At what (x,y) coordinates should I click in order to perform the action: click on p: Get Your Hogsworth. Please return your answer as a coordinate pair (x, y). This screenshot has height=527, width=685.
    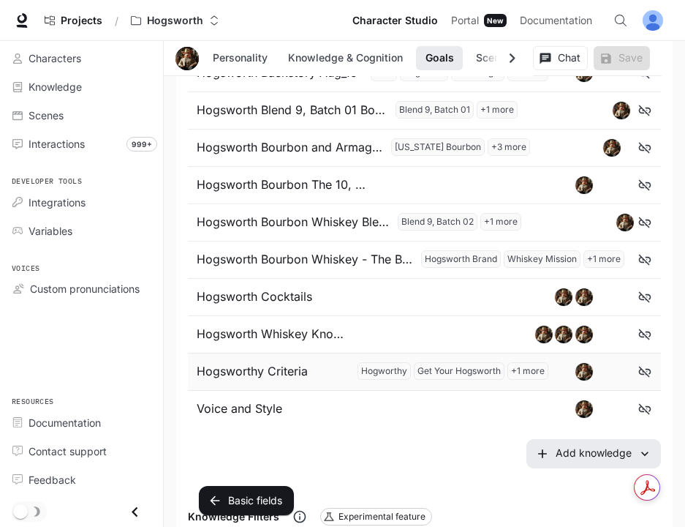
    Looking at the image, I should click on (459, 371).